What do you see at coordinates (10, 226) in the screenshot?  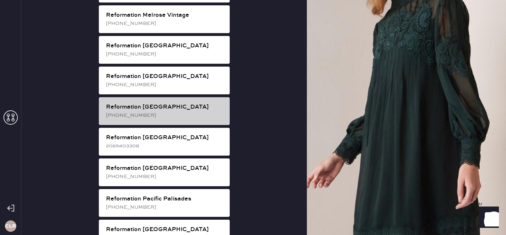 I see `h3: CLR` at bounding box center [10, 226].